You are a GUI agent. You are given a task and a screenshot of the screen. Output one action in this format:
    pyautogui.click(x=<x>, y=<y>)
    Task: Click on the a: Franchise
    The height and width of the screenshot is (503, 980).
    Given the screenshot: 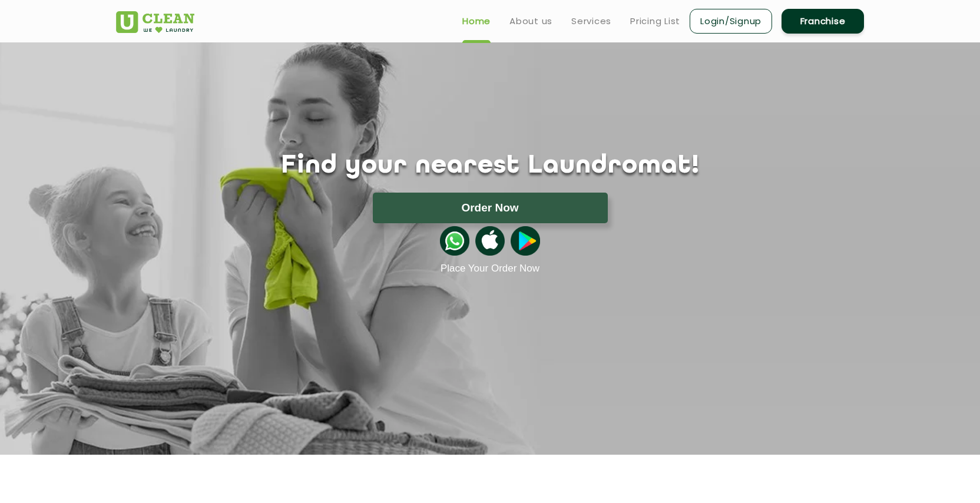 What is the action you would take?
    pyautogui.click(x=823, y=21)
    